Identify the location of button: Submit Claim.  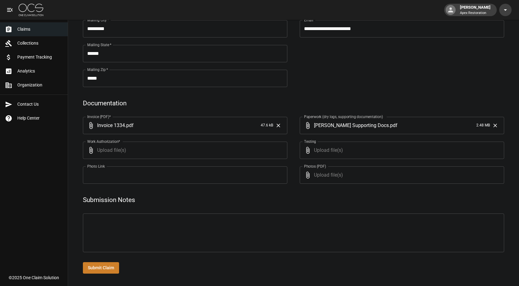
(101, 267).